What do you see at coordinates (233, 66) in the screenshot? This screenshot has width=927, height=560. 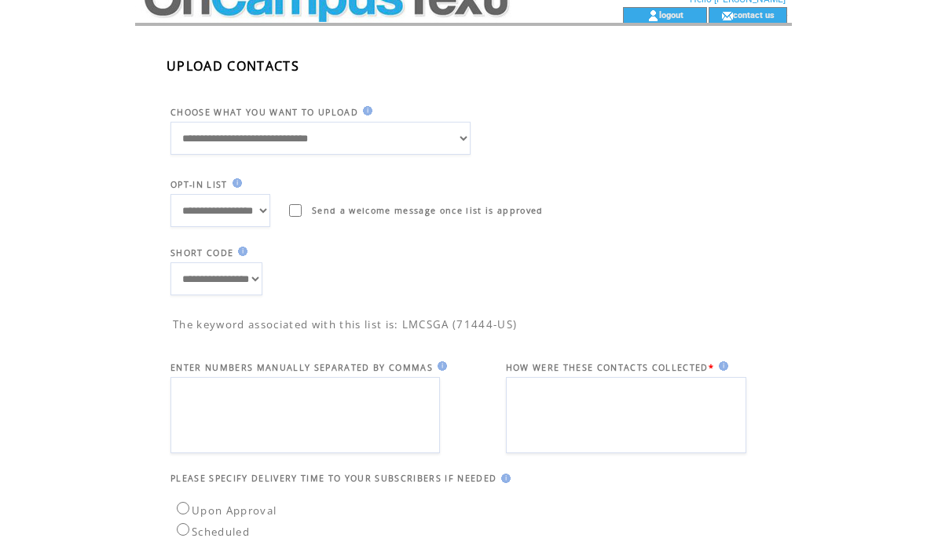 I see `span: UPLOAD CONTACTS` at bounding box center [233, 66].